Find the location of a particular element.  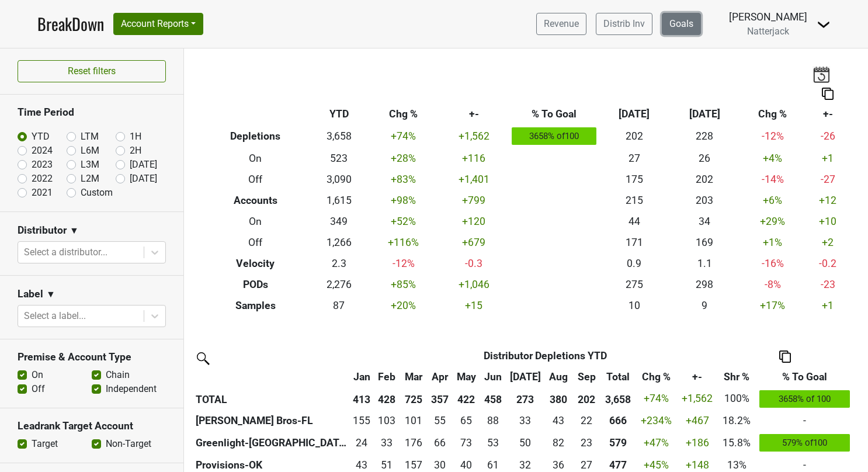

img: Dropdown Menu is located at coordinates (824, 24).